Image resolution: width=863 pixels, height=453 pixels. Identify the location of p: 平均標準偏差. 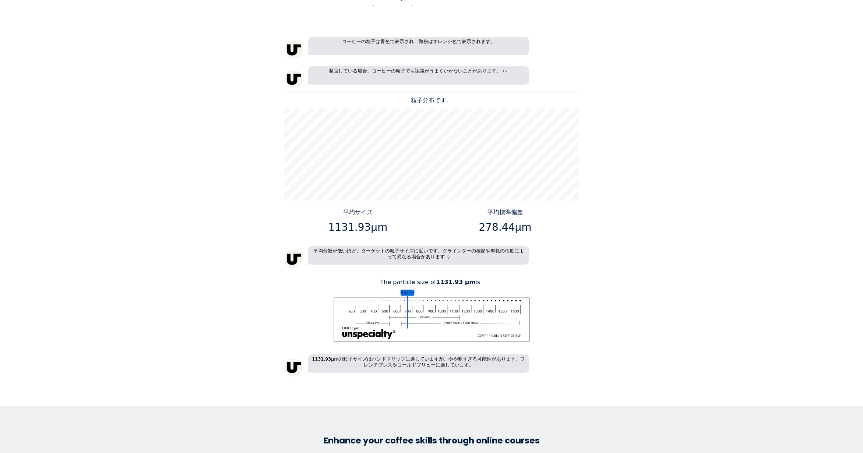
(505, 212).